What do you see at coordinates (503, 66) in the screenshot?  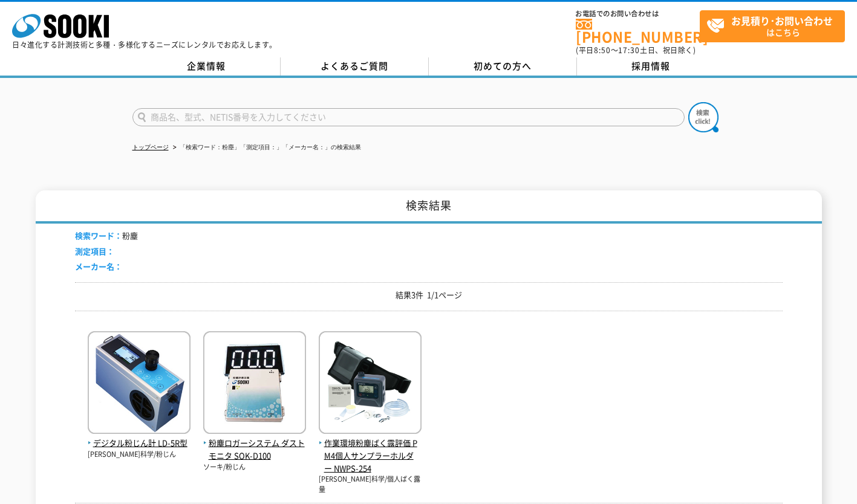 I see `a: 初めての方へ` at bounding box center [503, 66].